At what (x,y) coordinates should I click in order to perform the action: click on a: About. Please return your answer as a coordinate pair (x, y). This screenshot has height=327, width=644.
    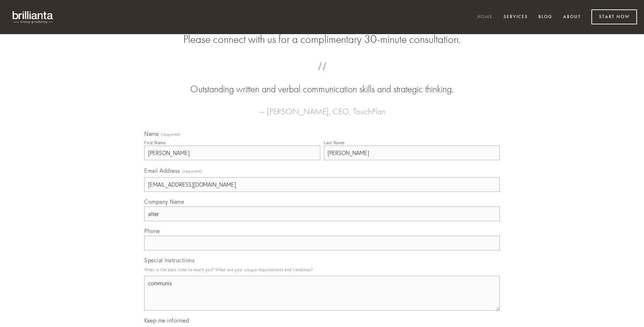
    Looking at the image, I should click on (572, 17).